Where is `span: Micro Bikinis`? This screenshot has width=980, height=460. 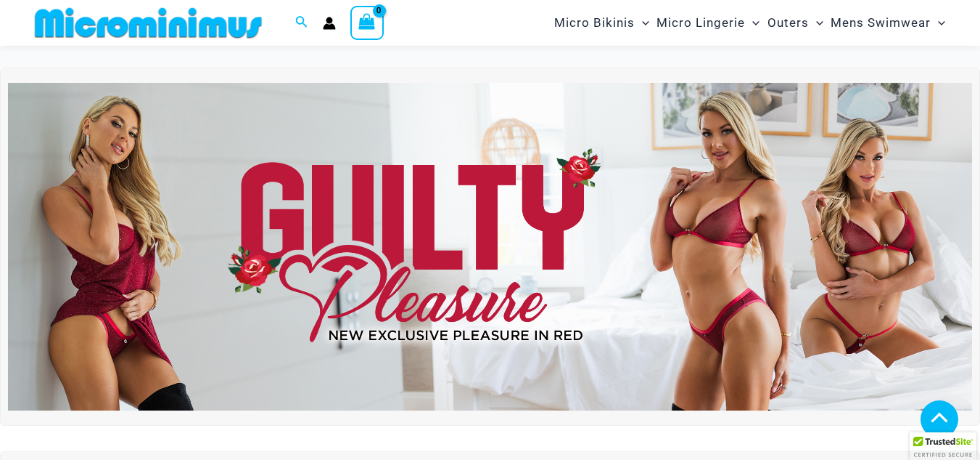 span: Micro Bikinis is located at coordinates (594, 23).